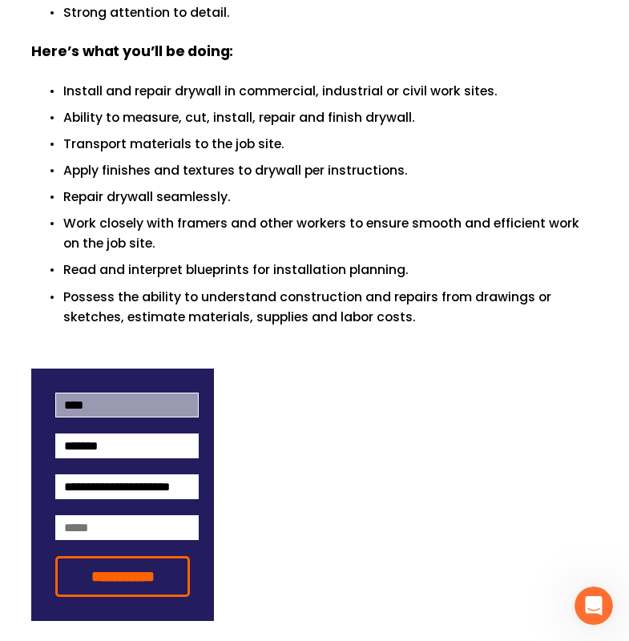 This screenshot has height=641, width=629. I want to click on p: Apply finishes and textures to drywall per instructions., so click(330, 170).